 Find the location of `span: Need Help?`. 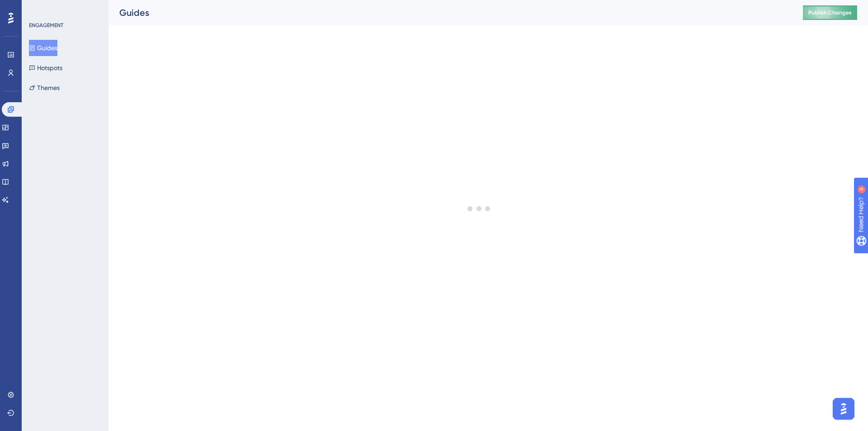

span: Need Help? is located at coordinates (39, 8).